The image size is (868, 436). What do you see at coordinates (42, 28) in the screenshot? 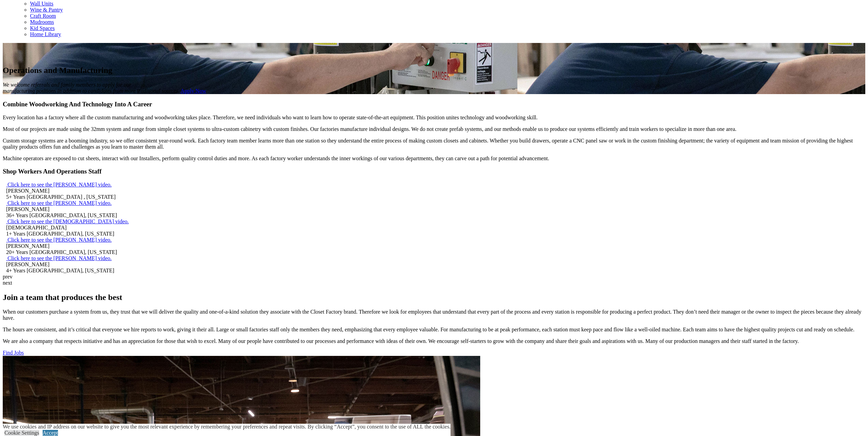
I see `a: Kid Spaces` at bounding box center [42, 28].